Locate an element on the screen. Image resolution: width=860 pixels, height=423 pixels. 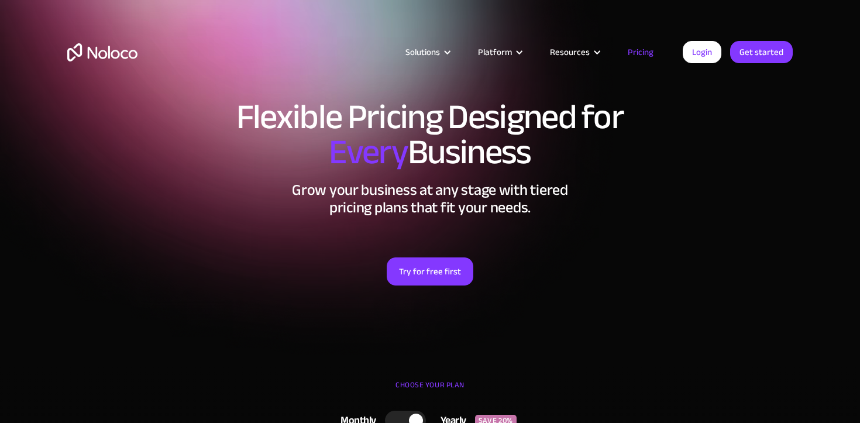
h2: Grow your business at any stage with tiered pricing plans that fit your needs. is located at coordinates (430, 199).